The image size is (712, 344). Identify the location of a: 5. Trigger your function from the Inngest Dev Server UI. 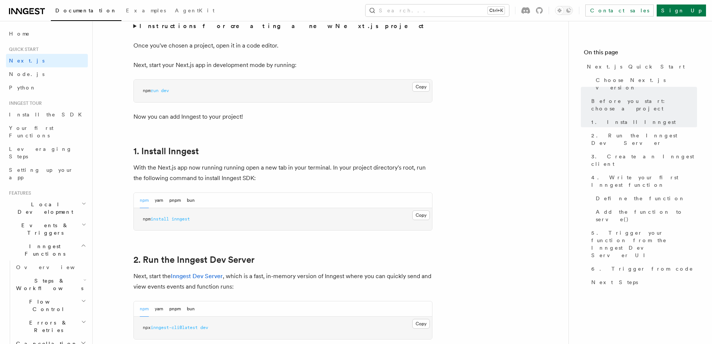
(643, 244).